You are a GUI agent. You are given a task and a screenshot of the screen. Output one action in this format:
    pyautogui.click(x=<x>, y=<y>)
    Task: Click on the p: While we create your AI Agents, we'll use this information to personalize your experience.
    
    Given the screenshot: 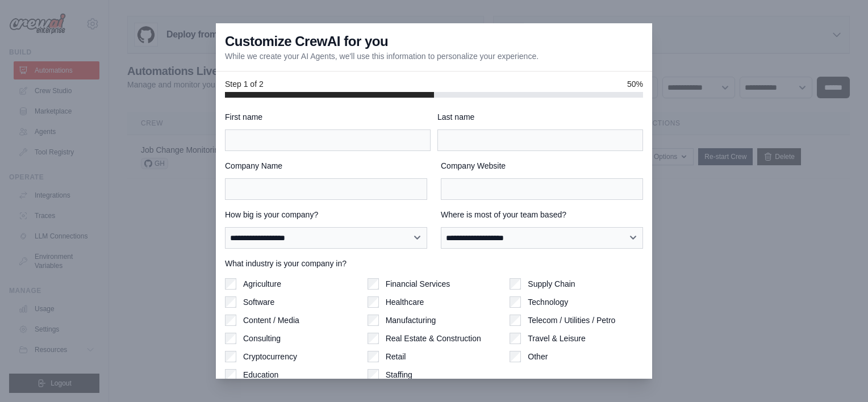 What is the action you would take?
    pyautogui.click(x=382, y=57)
    